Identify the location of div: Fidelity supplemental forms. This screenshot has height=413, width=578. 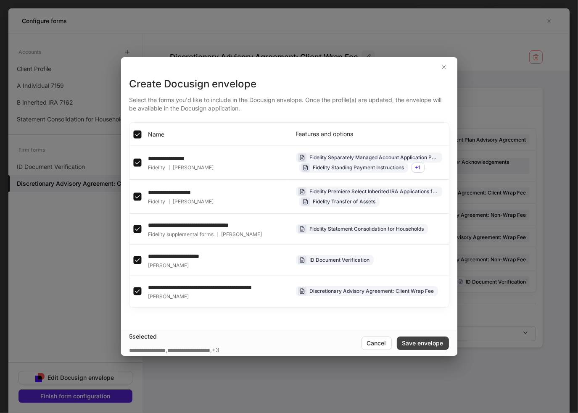
(205, 235).